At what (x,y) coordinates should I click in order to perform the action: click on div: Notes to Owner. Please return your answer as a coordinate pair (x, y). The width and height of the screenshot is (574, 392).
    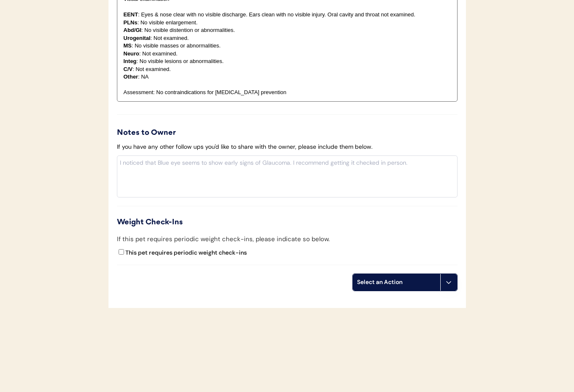
    Looking at the image, I should click on (287, 133).